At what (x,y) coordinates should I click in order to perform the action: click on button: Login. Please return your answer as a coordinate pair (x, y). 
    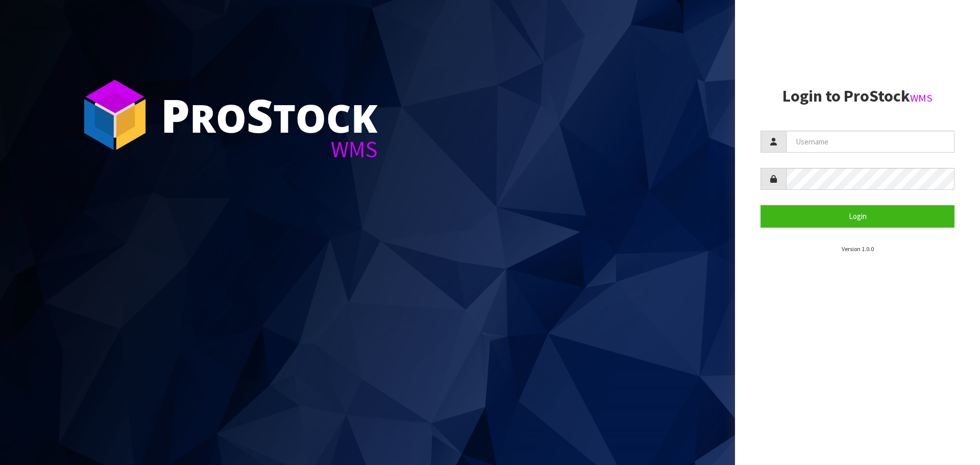
    Looking at the image, I should click on (858, 216).